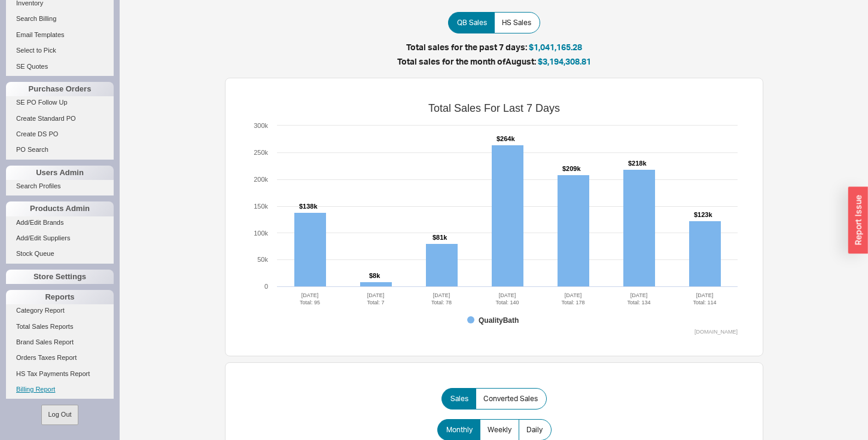  Describe the element at coordinates (510, 399) in the screenshot. I see `span: Converted Sales` at that location.